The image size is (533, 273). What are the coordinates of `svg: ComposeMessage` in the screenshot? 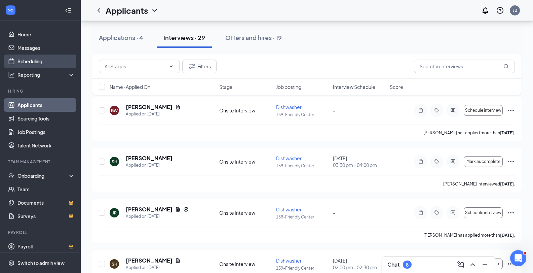 It's located at (461, 264).